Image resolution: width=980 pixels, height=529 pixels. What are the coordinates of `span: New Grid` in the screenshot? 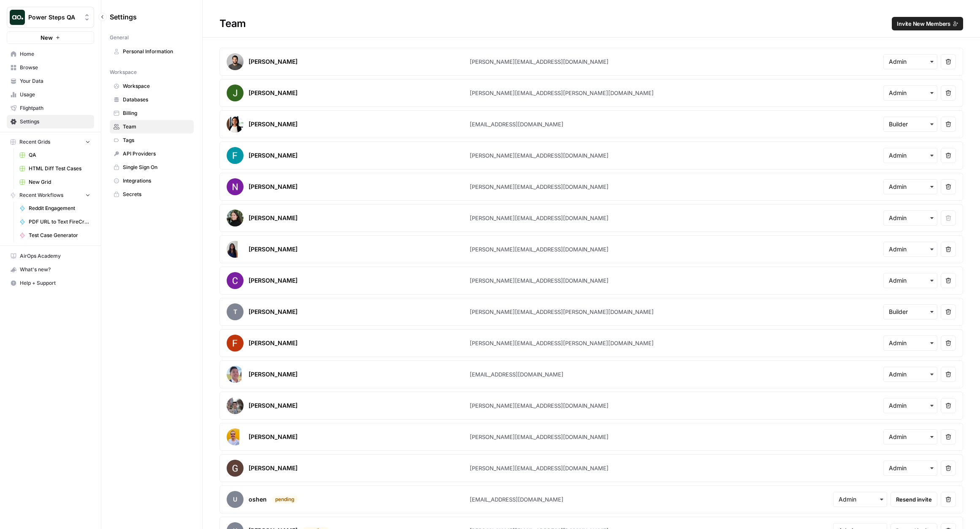 It's located at (60, 182).